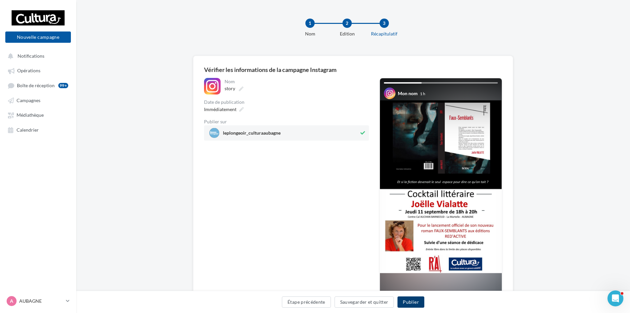  Describe the element at coordinates (220, 109) in the screenshot. I see `span: Immédiatement` at that location.